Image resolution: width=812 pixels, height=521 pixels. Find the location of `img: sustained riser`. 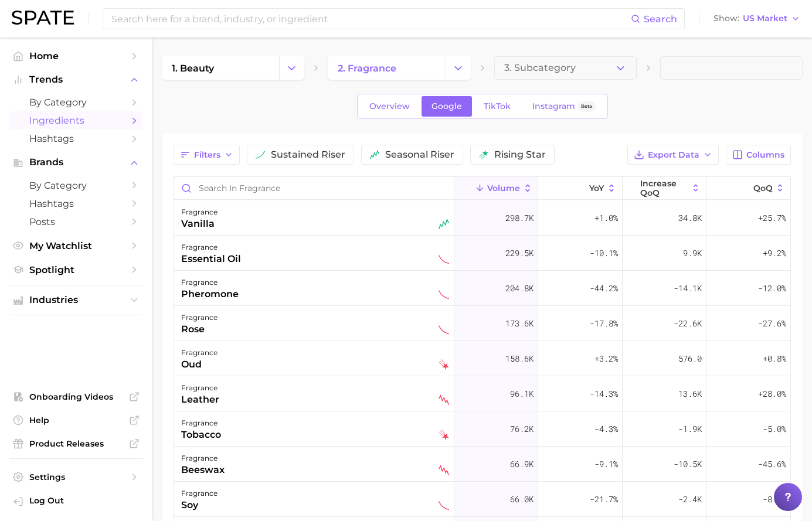

img: sustained riser is located at coordinates (260, 155).